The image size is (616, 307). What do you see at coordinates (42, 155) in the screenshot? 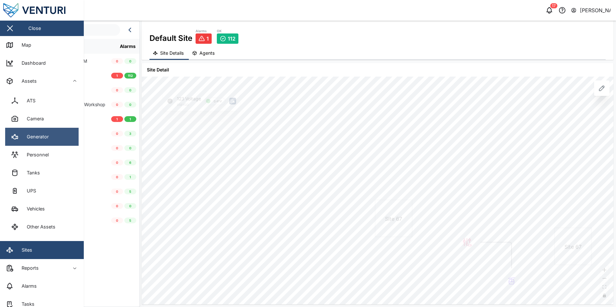
I see `a: Personnel` at bounding box center [42, 155].